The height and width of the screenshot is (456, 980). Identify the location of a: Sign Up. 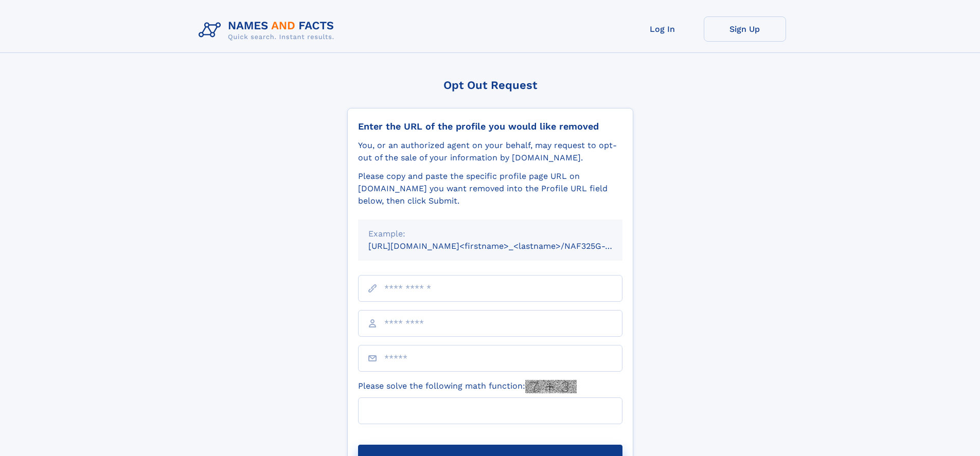
(745, 29).